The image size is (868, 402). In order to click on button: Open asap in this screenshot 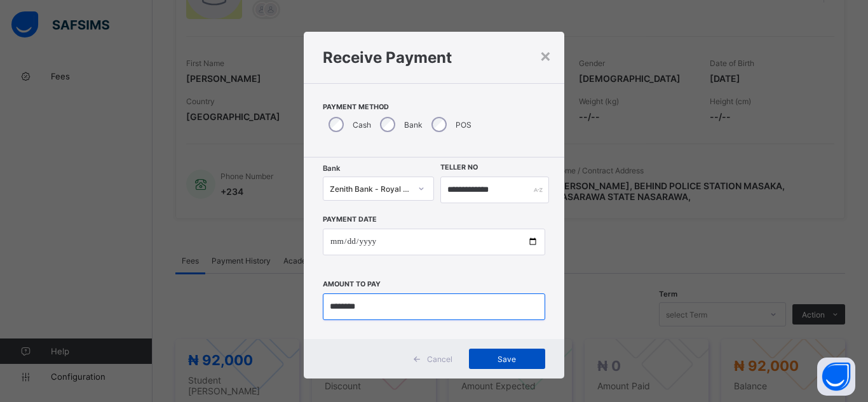, I will do `click(836, 376)`.